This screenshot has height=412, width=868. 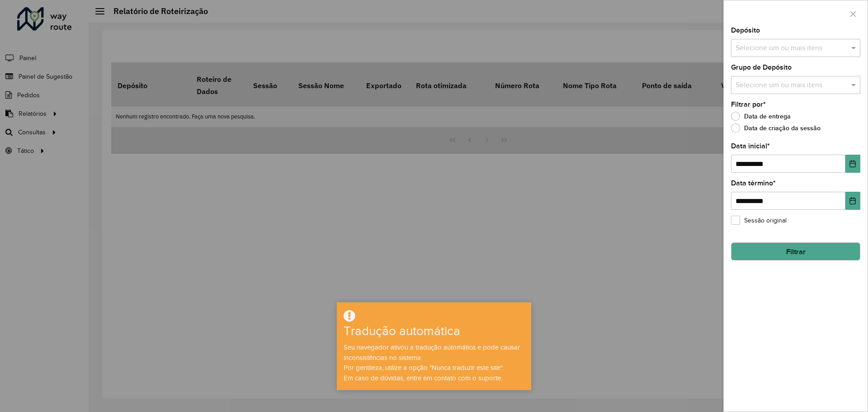 What do you see at coordinates (423, 379) in the screenshot?
I see `font: Em caso de dúvidas, entre em contato com o suporte.` at bounding box center [423, 379].